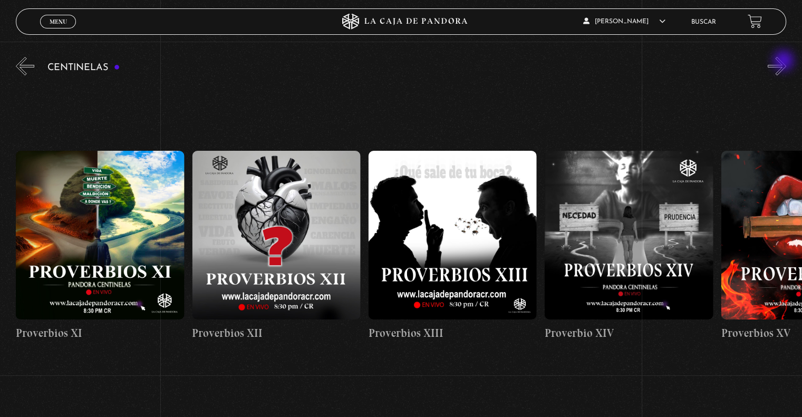  What do you see at coordinates (453, 333) in the screenshot?
I see `h4: Proverbios XIII` at bounding box center [453, 333].